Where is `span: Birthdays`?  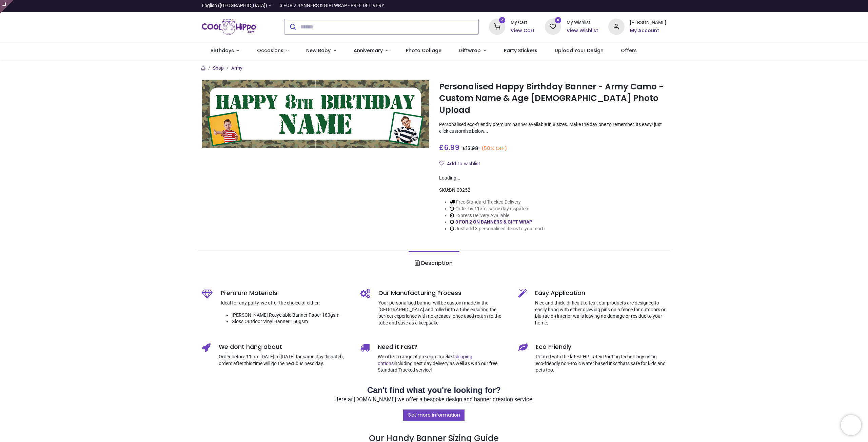 span: Birthdays is located at coordinates (222, 51).